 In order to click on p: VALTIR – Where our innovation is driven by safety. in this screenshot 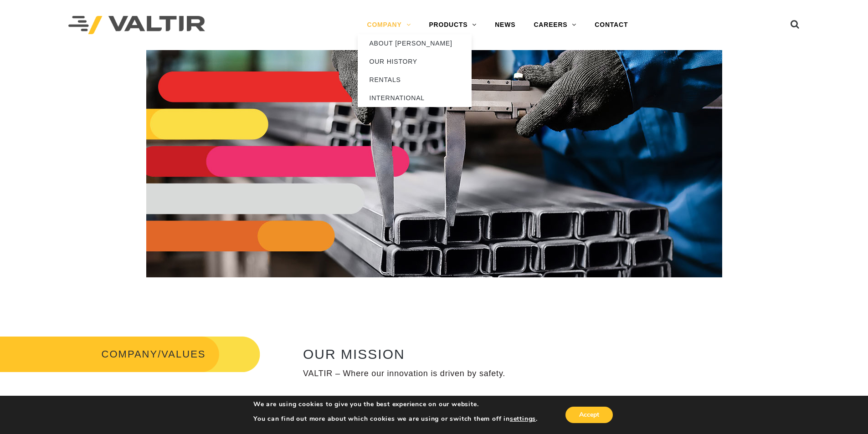, I will do `click(573, 373)`.